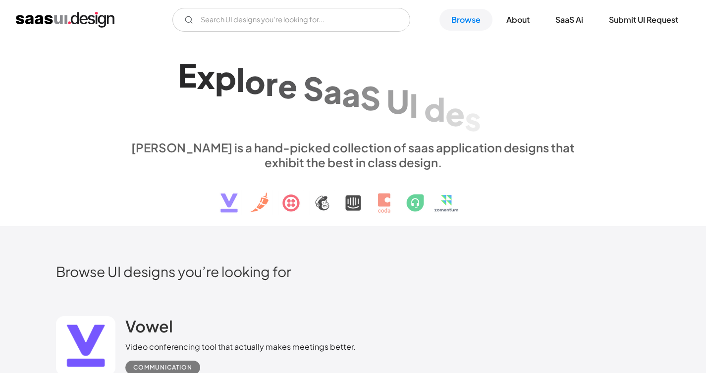 The width and height of the screenshot is (706, 373). I want to click on h2: Vowel, so click(149, 326).